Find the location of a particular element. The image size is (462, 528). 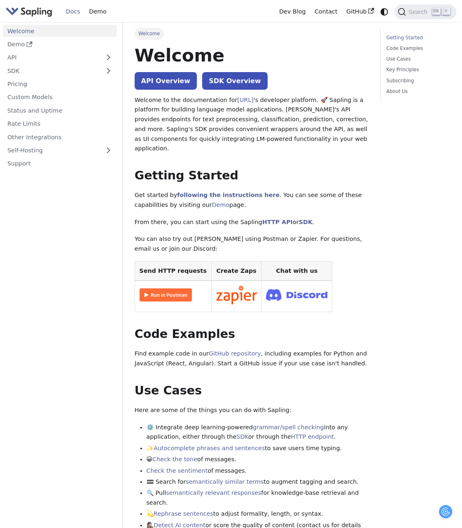

a: Rate Limits is located at coordinates (60, 124).